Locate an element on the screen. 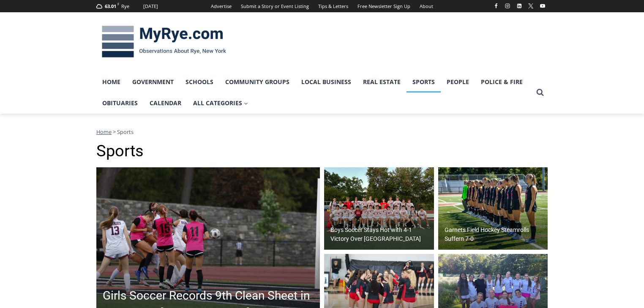 This screenshot has width=644, height=308. span: F is located at coordinates (118, 4).